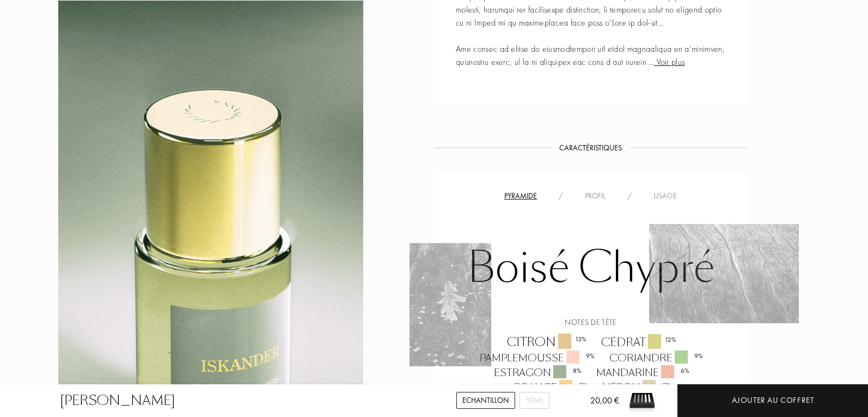 The height and width of the screenshot is (417, 868). What do you see at coordinates (670, 340) in the screenshot?
I see `div: 12 %` at bounding box center [670, 340].